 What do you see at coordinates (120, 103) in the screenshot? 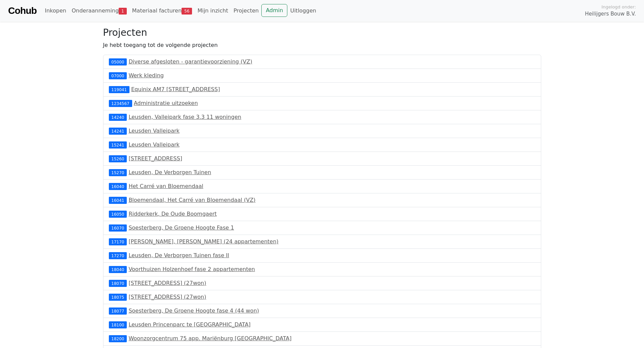
I see `div: 1234567` at bounding box center [120, 103].